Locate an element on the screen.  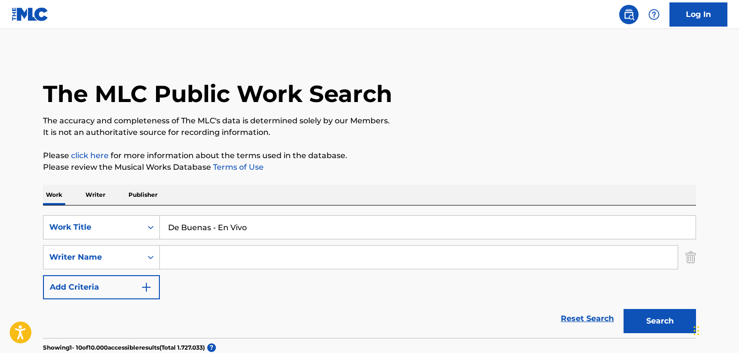
a: click here is located at coordinates (90, 155).